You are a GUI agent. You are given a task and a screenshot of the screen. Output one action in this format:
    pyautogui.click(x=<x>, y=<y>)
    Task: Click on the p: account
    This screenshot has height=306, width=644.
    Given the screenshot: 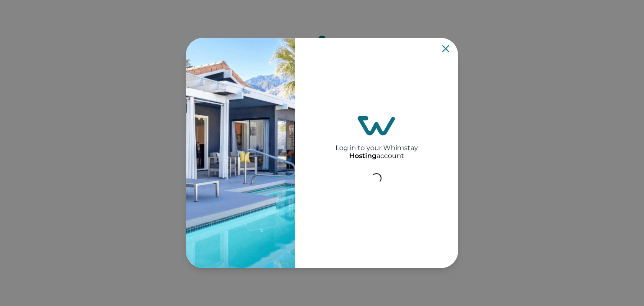 What is the action you would take?
    pyautogui.click(x=377, y=156)
    